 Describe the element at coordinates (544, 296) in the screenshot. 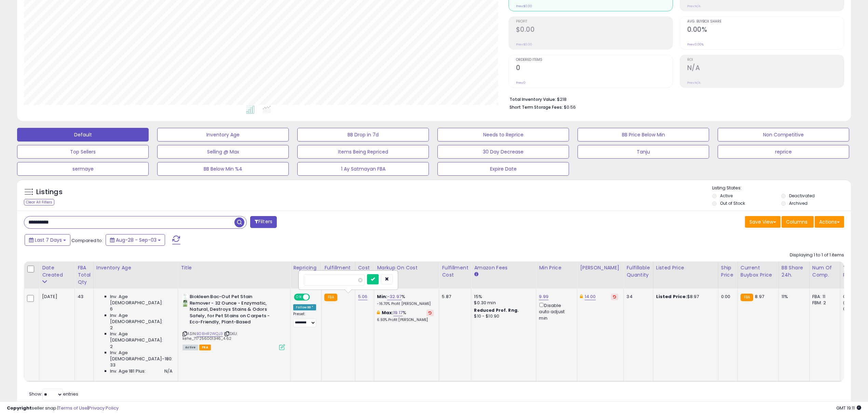

I see `a: 9.99` at that location.